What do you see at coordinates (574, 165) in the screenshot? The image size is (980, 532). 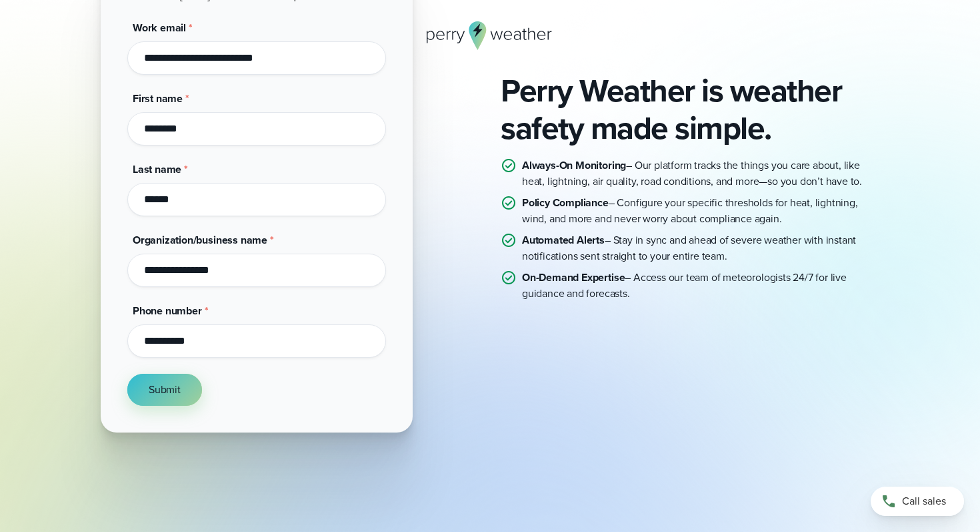 I see `strong: Always-On Monitoring` at bounding box center [574, 165].